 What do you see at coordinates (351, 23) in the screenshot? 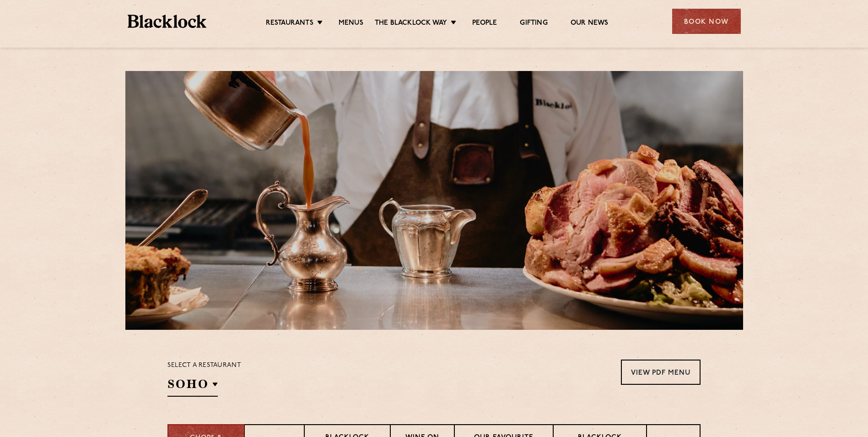
I see `a: Menus` at bounding box center [351, 23].